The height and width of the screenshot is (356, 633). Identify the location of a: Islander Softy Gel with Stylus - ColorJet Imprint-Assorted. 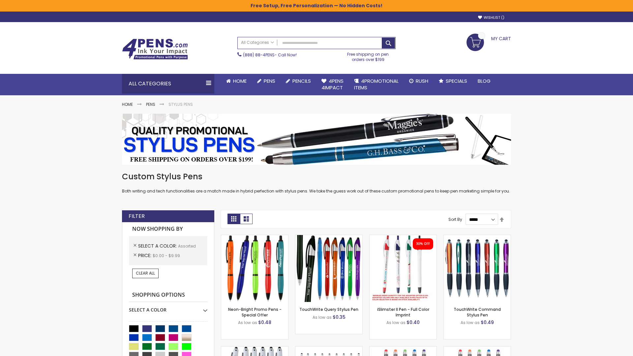
(477, 349).